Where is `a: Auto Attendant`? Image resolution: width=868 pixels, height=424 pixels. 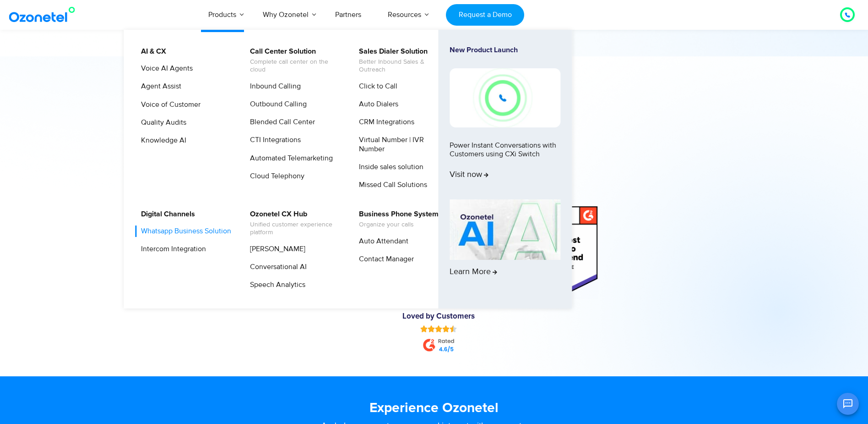 a: Auto Attendant is located at coordinates (381, 241).